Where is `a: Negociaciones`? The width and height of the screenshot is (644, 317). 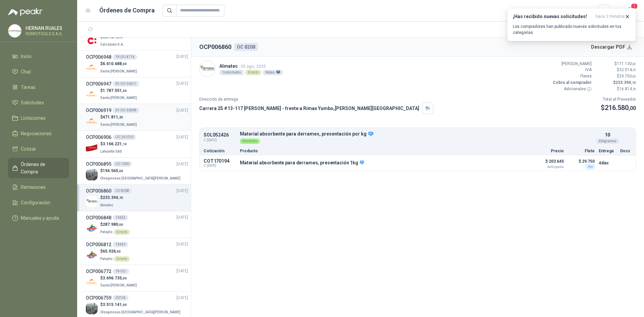
a: Negociaciones is located at coordinates (38, 133).